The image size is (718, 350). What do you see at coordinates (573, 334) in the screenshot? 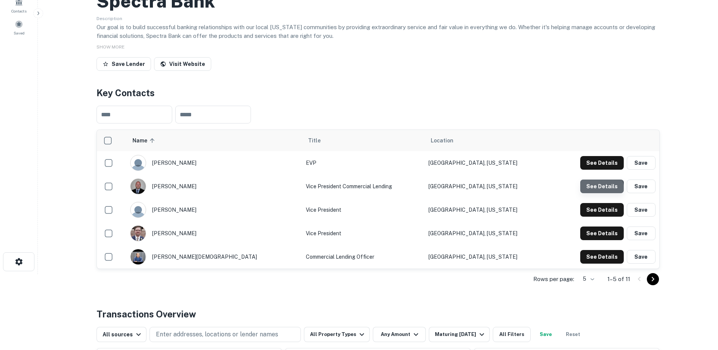
I see `button: Reset` at bounding box center [573, 334].